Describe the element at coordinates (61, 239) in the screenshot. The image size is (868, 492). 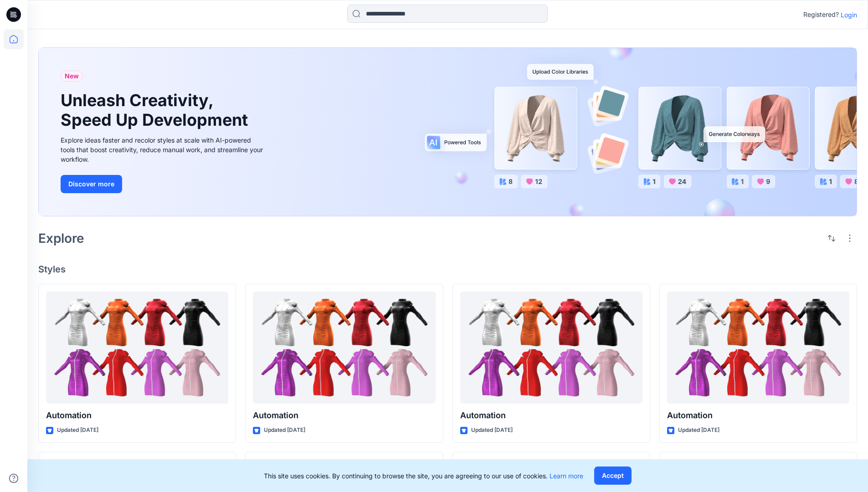
I see `h2: Explore` at that location.